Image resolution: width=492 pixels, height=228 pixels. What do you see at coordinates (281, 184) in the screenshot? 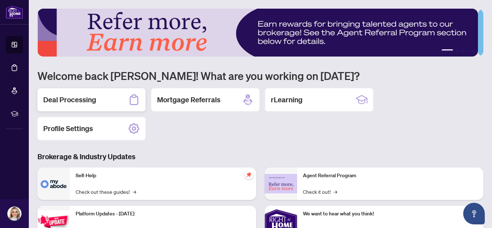
I see `img: Agent Referral Program` at bounding box center [281, 184].